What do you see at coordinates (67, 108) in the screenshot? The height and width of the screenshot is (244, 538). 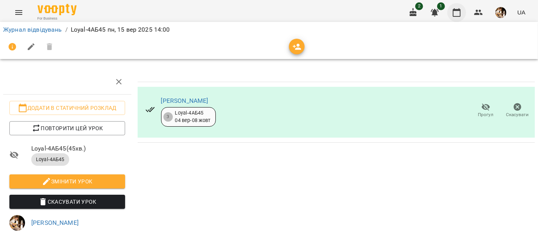 I see `span: Додати в статичний розклад` at bounding box center [67, 108].